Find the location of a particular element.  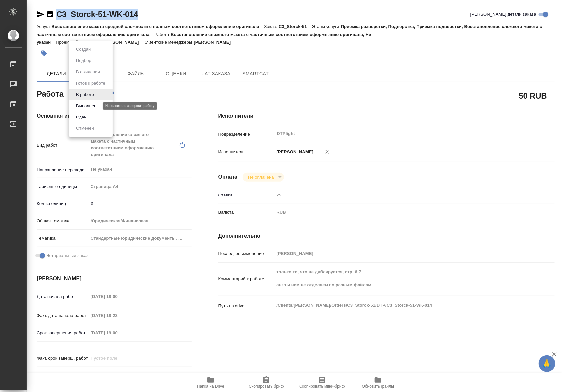

button: В ожидании is located at coordinates (88, 72).